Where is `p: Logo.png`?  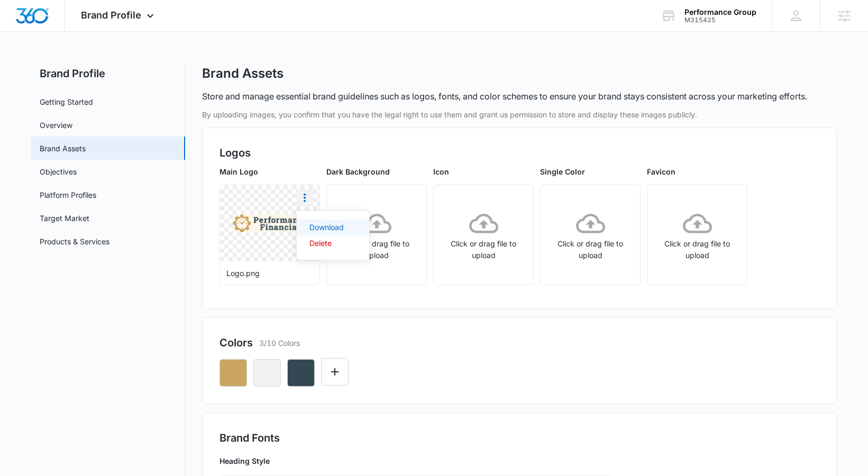
p: Logo.png is located at coordinates (270, 273).